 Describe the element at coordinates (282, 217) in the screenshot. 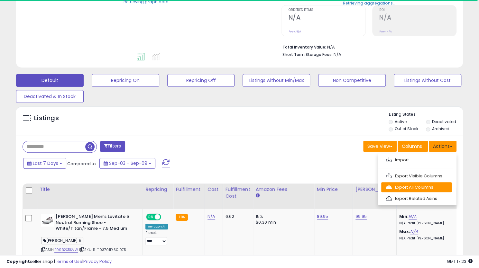

I see `div: 15%` at that location.